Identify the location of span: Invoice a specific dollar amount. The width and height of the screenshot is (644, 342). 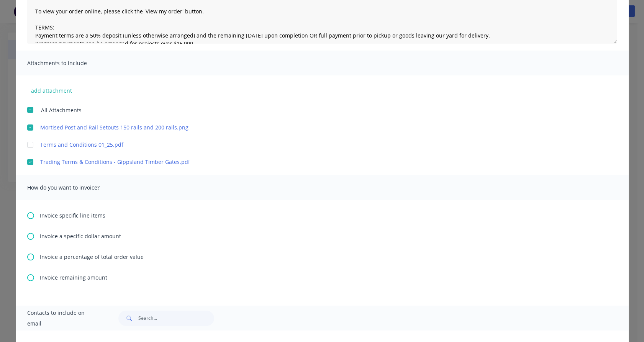
(81, 236).